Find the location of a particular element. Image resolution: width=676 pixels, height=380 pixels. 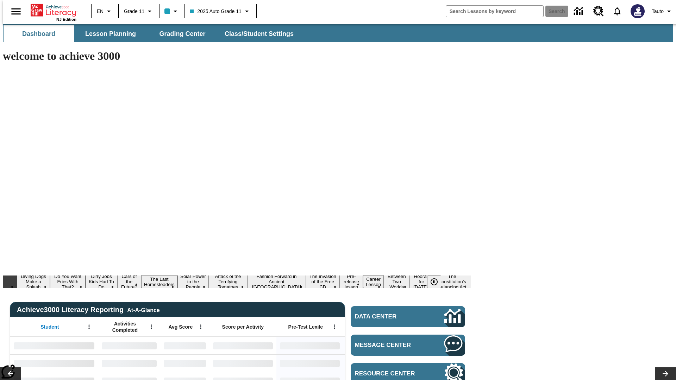

button: Dashboard is located at coordinates (39, 34).